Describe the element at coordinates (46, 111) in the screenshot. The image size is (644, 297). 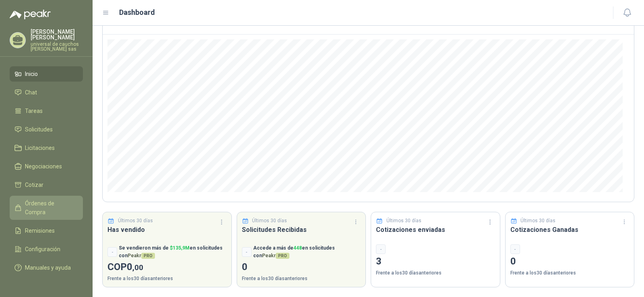
I see `a: Tareas` at that location.